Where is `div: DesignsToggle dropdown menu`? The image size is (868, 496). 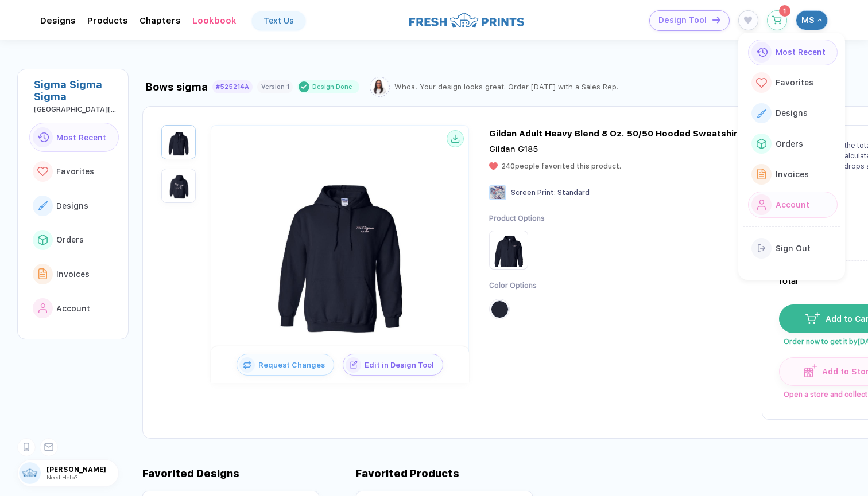
div: DesignsToggle dropdown menu is located at coordinates (58, 21).